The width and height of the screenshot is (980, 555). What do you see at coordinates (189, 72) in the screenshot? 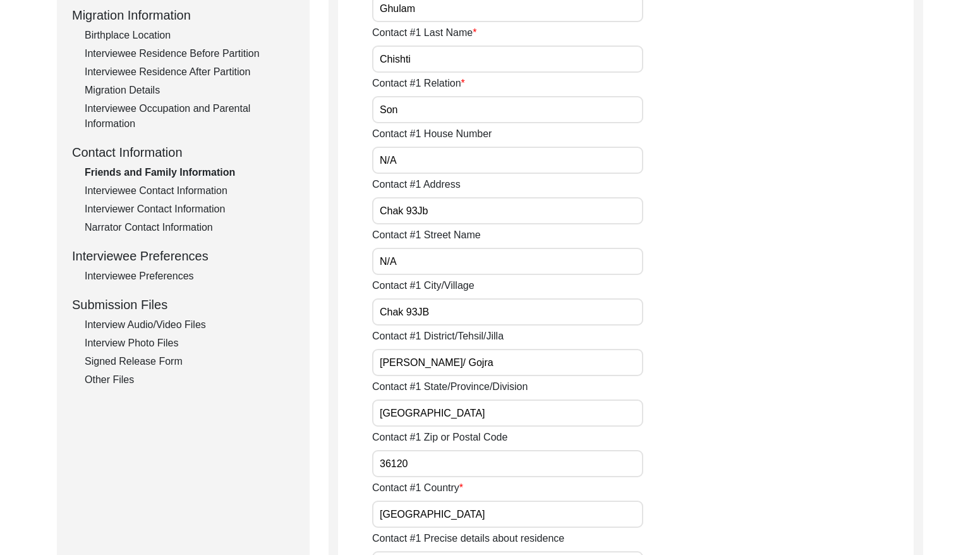
I see `div: Interviewee Residence After Partition` at bounding box center [189, 72].